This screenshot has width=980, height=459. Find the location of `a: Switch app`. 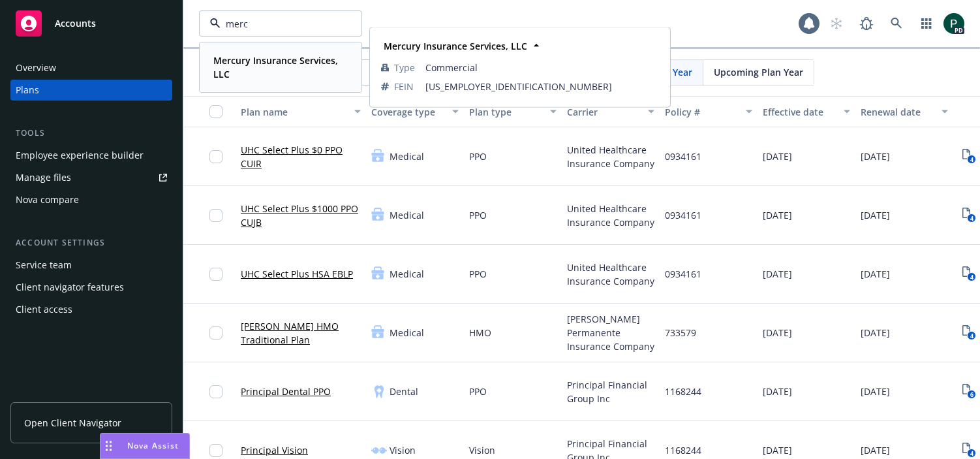

a: Switch app is located at coordinates (926, 23).